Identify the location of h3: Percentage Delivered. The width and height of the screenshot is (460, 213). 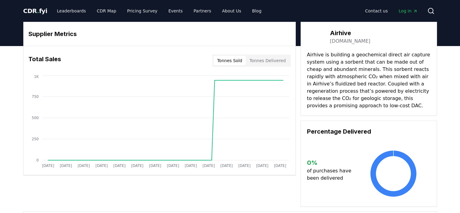
(369, 131).